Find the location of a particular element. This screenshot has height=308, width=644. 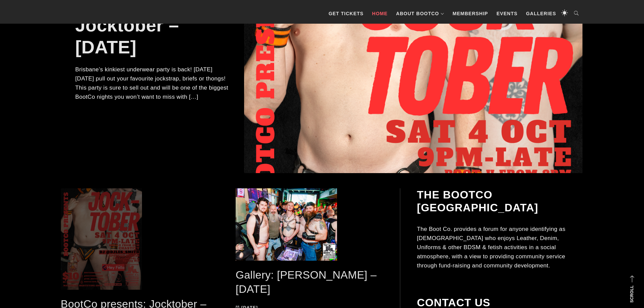

a: Home is located at coordinates (380, 13).